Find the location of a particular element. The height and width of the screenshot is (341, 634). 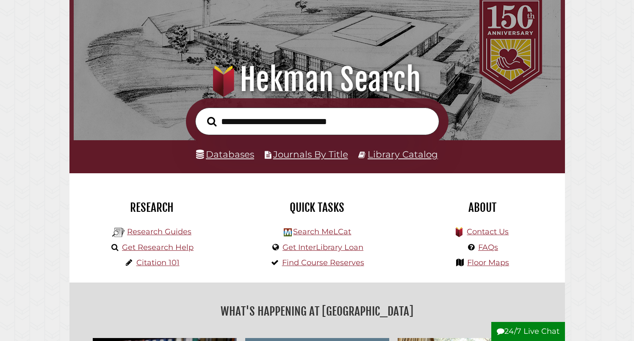

a: FAQs is located at coordinates (488, 247).